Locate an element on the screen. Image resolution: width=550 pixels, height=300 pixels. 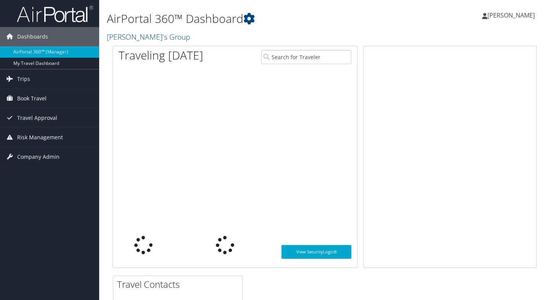
span: Book Travel is located at coordinates (32, 98).